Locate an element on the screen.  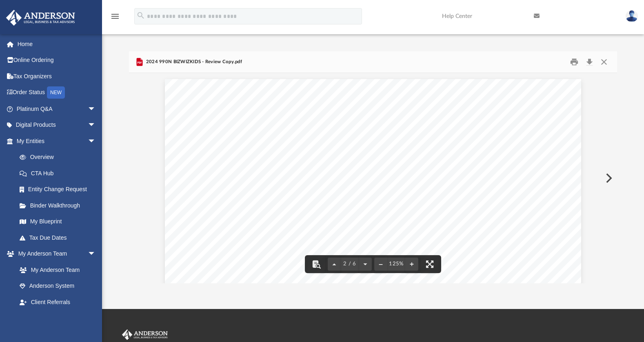
button: Zoom in is located at coordinates (412, 264).